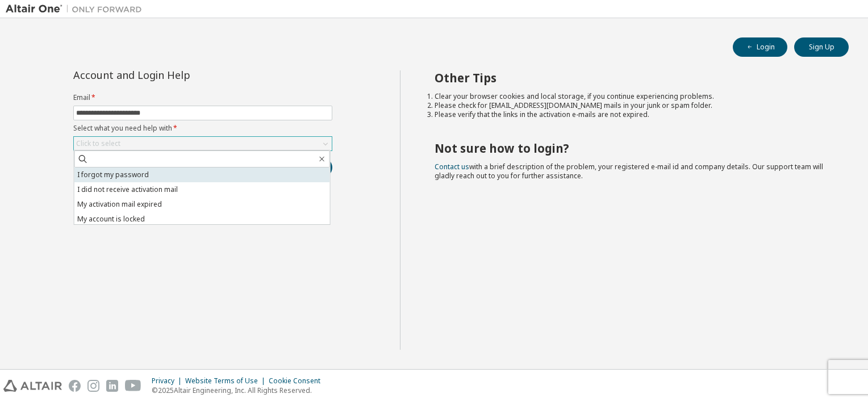  What do you see at coordinates (227, 381) in the screenshot?
I see `div: Website Terms of Use` at bounding box center [227, 381].